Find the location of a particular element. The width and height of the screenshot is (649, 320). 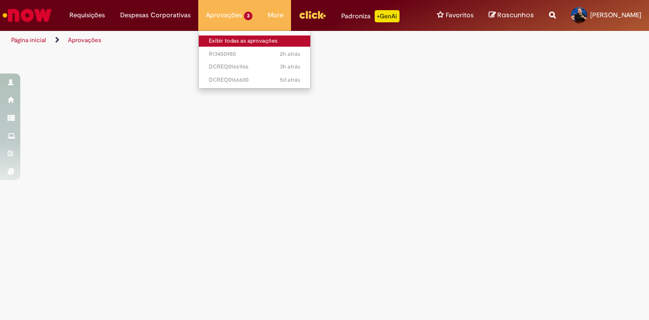

span: Favoritos is located at coordinates (459, 15).